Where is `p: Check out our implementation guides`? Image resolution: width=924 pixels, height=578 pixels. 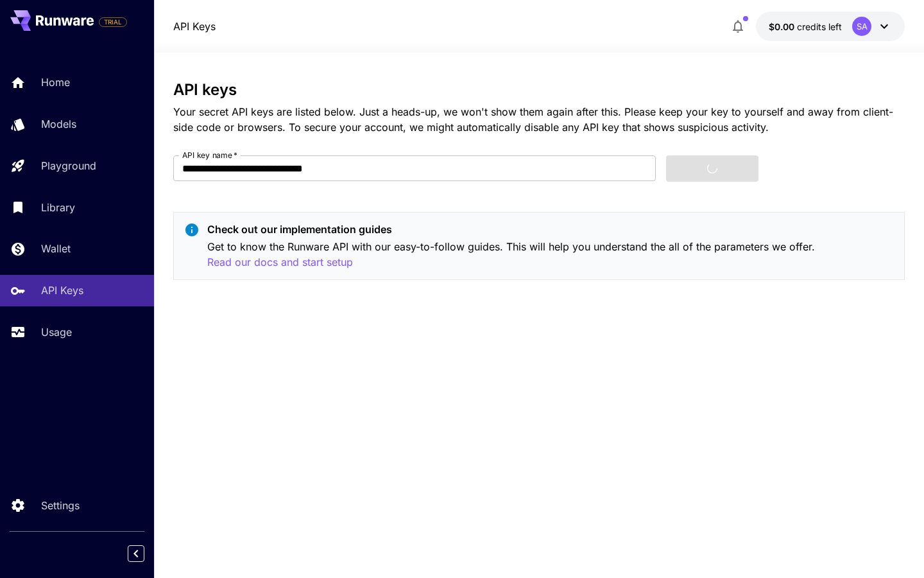
p: Check out our implementation guides is located at coordinates (550, 229).